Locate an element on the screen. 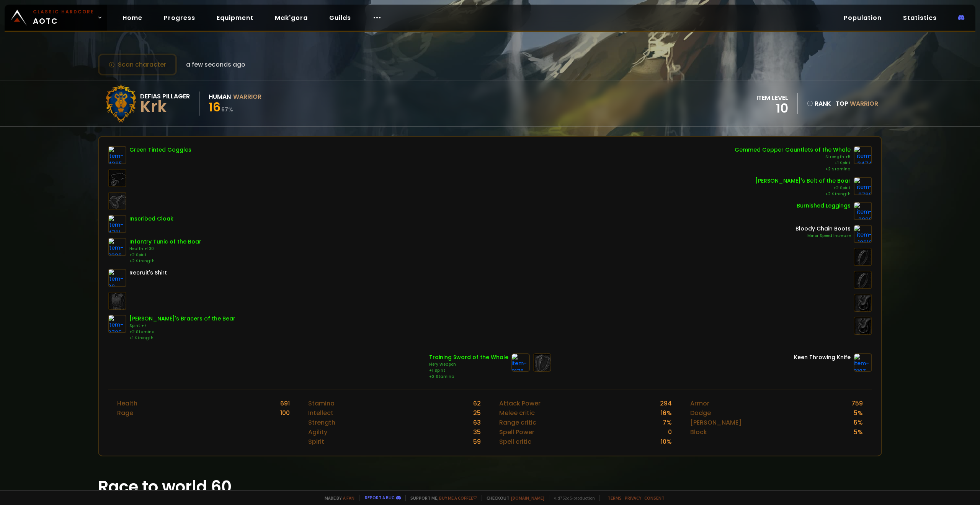  div: Gemmed Copper Gauntlets of the Whale is located at coordinates (793, 150).